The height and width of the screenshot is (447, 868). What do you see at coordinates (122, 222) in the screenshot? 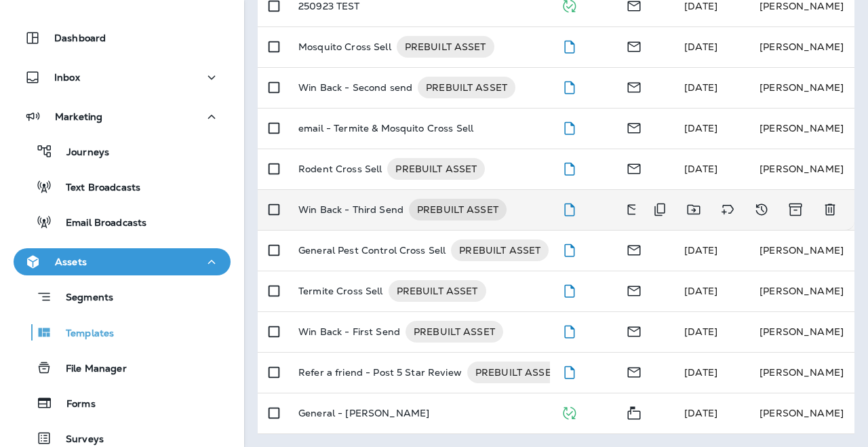
I see `button: Email Broadcasts` at bounding box center [122, 222].